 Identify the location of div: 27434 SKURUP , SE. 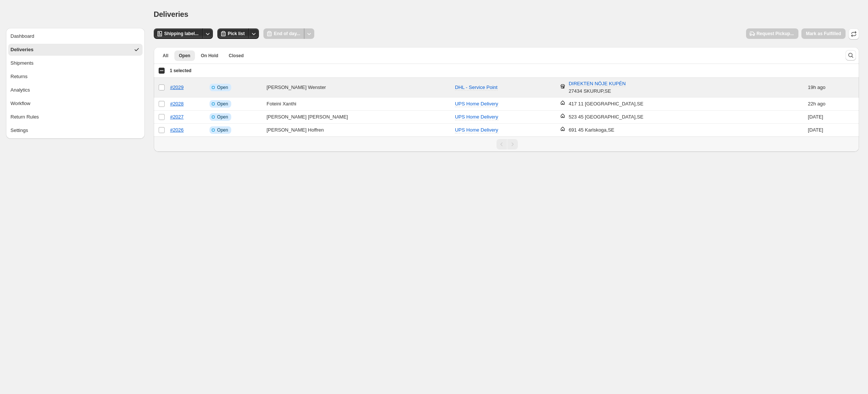
(597, 88).